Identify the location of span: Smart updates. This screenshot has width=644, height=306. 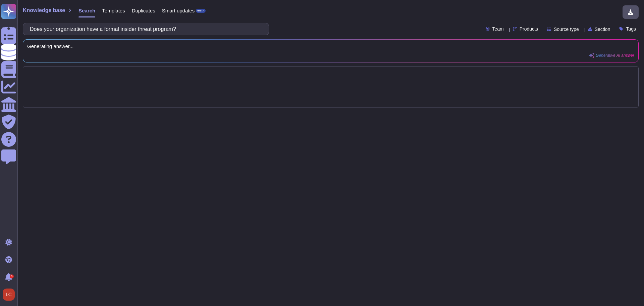
(179, 10).